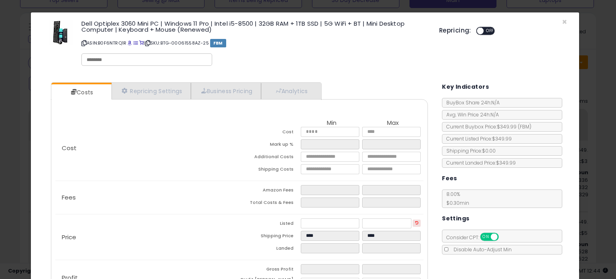  I want to click on th: Min, so click(331, 123).